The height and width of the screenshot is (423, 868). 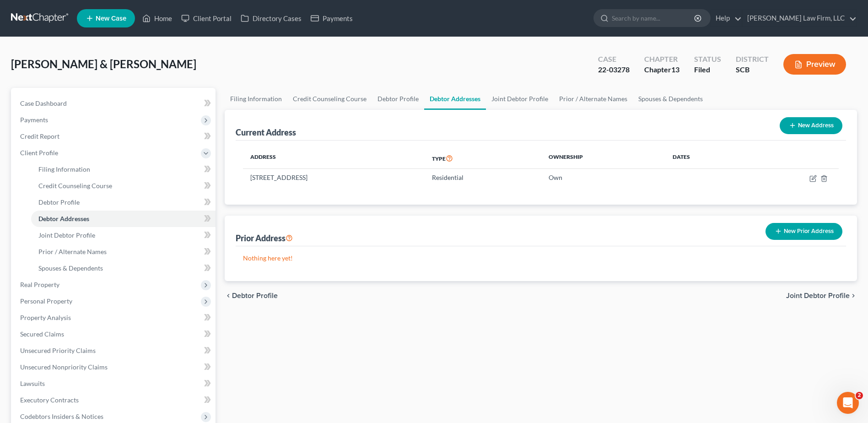 I want to click on input: Search by name..., so click(x=653, y=18).